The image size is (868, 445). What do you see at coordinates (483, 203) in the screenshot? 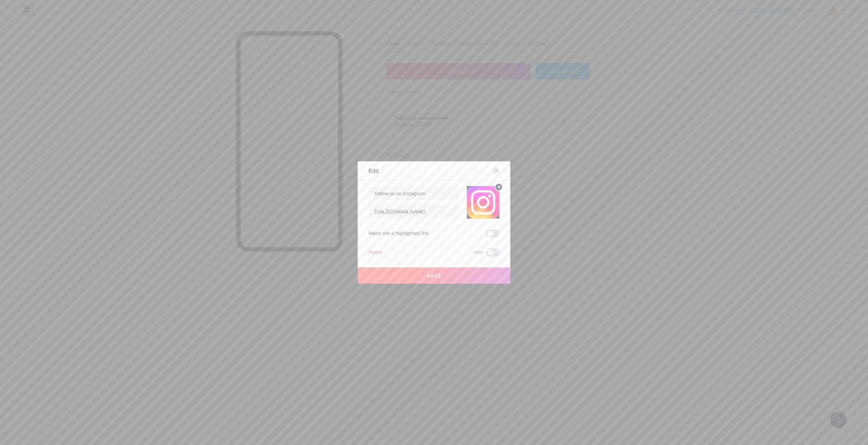
I see `img: link_thumbnail` at bounding box center [483, 203].